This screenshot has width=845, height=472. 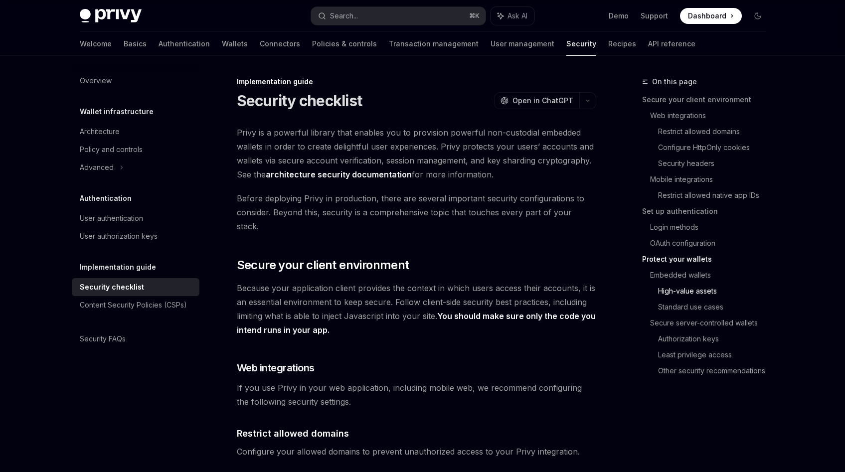 I want to click on h5: Implementation guide, so click(x=118, y=267).